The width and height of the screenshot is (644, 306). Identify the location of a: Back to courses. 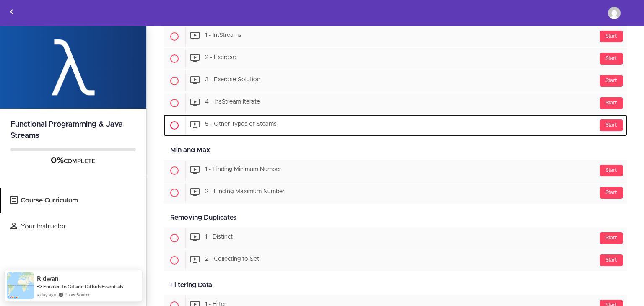
(12, 13).